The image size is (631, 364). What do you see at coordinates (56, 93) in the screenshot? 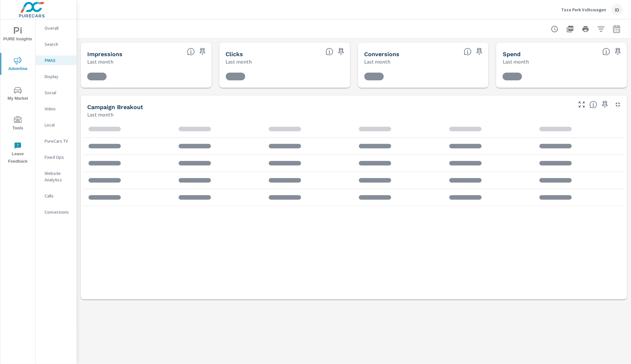
I see `div: Social` at bounding box center [56, 93].